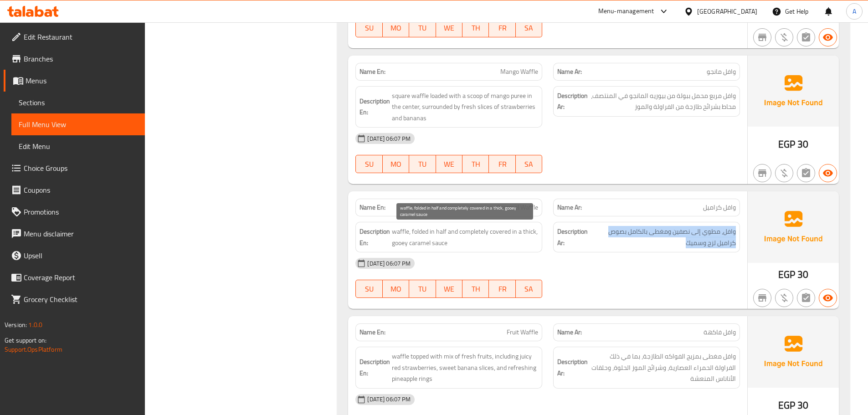 This screenshot has width=868, height=415. I want to click on span: وافل مربع محمل ببولة من بيوريه المانجو في المنتصف، محاط بشرائح طازجة من الفراولة والموز, so click(663, 101).